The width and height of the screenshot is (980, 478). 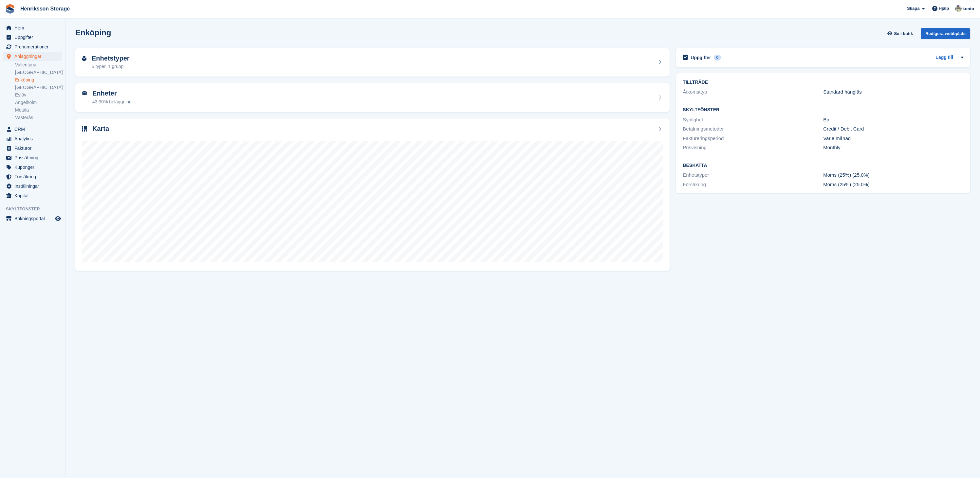 I want to click on div: Monthly, so click(x=893, y=148).